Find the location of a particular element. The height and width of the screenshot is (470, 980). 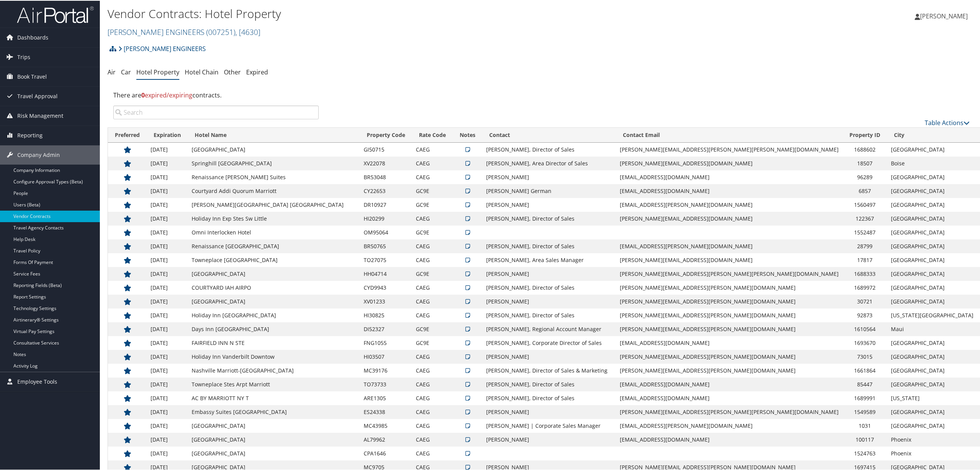

th: Contact: activate to sort column ascending is located at coordinates (549, 135).